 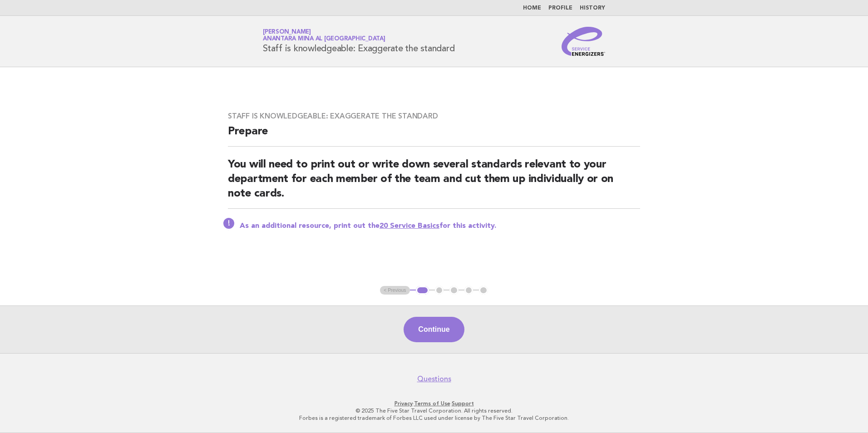 I want to click on a: 20 Service Basics, so click(x=410, y=226).